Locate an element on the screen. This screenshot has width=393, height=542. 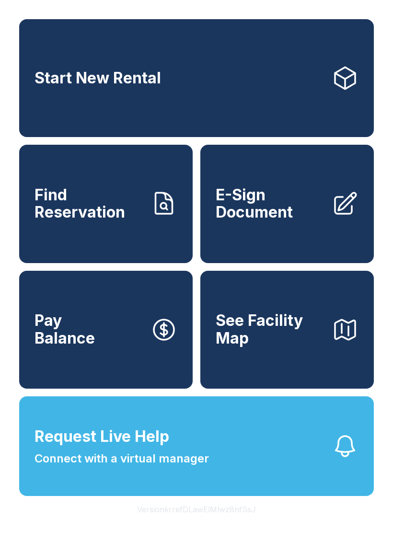
a: Start New Rental is located at coordinates (196, 78).